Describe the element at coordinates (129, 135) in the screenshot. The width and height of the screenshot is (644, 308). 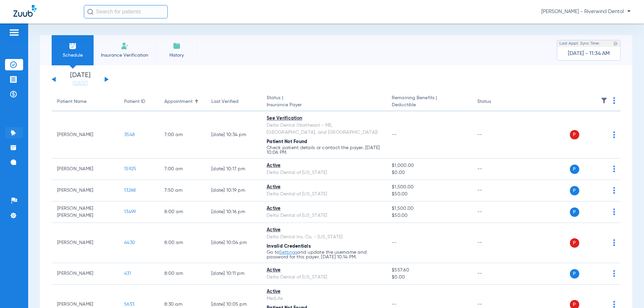
I see `span: 3548` at that location.